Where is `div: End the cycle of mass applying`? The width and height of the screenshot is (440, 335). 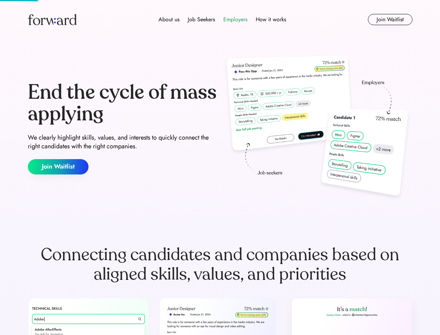
div: End the cycle of mass applying is located at coordinates (123, 103).